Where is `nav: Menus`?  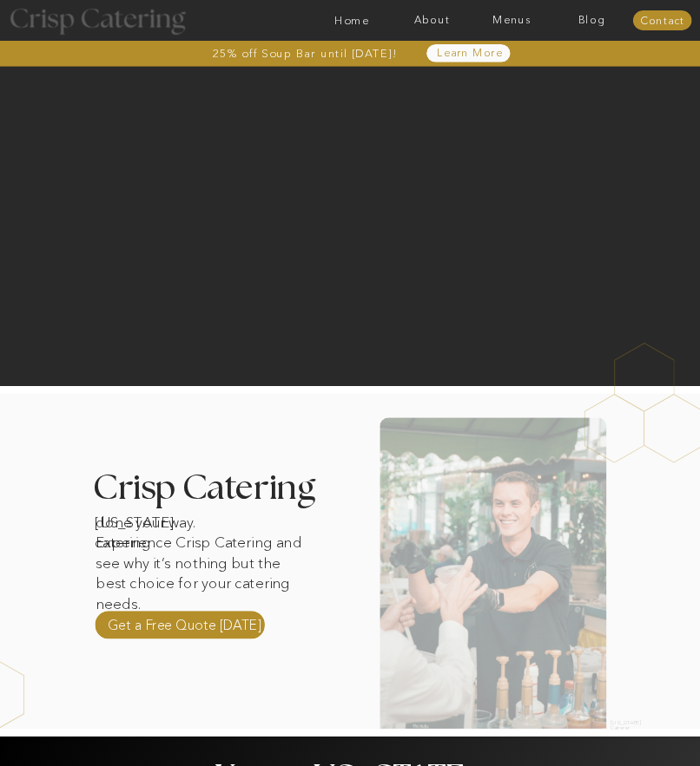 nav: Menus is located at coordinates (511, 20).